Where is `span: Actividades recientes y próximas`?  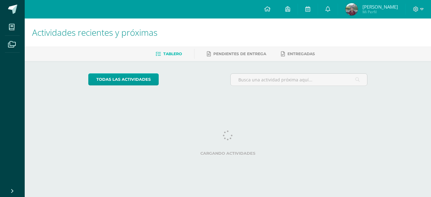
span: Actividades recientes y próximas is located at coordinates (95, 32).